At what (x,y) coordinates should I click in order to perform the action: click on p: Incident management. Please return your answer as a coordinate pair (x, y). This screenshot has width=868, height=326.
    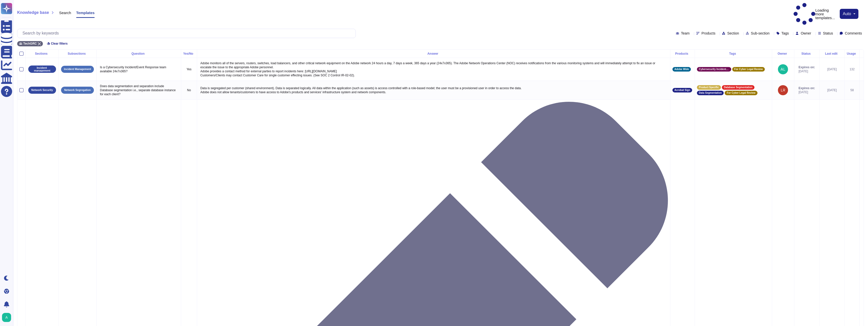
    Looking at the image, I should click on (42, 69).